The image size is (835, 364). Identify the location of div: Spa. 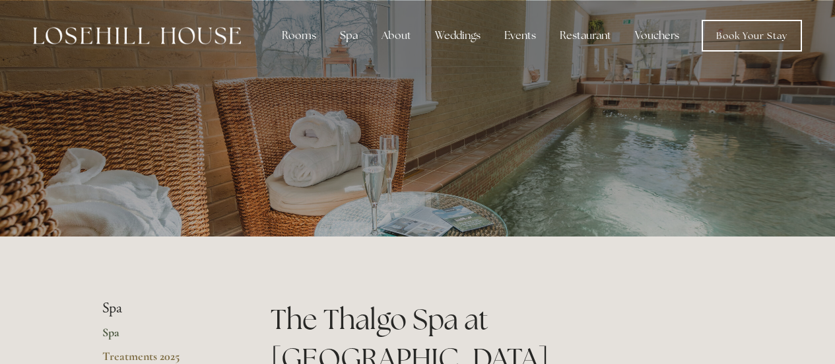
(349, 36).